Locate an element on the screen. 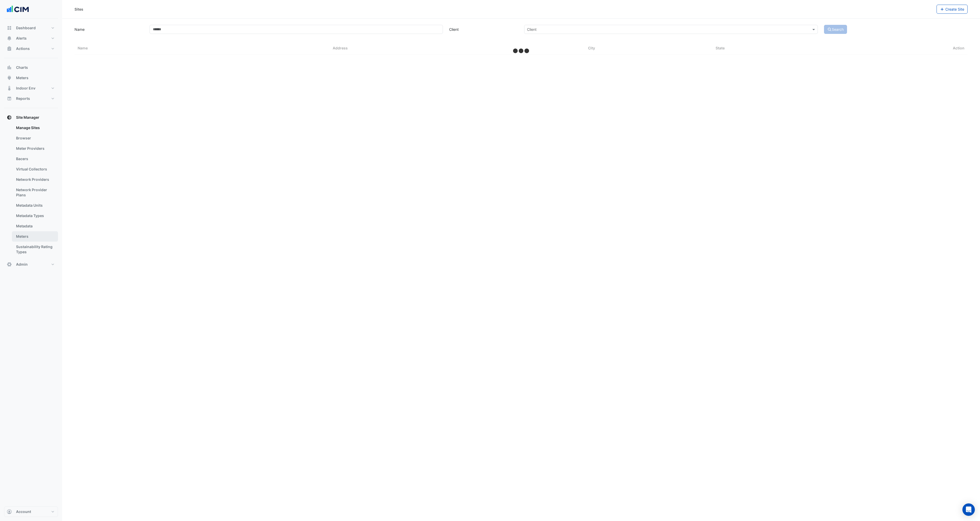  button: Actions is located at coordinates (31, 48).